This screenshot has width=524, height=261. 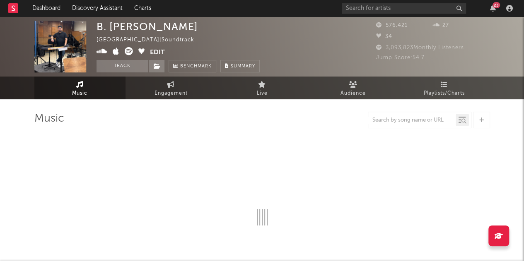 I want to click on button: 23, so click(x=492, y=8).